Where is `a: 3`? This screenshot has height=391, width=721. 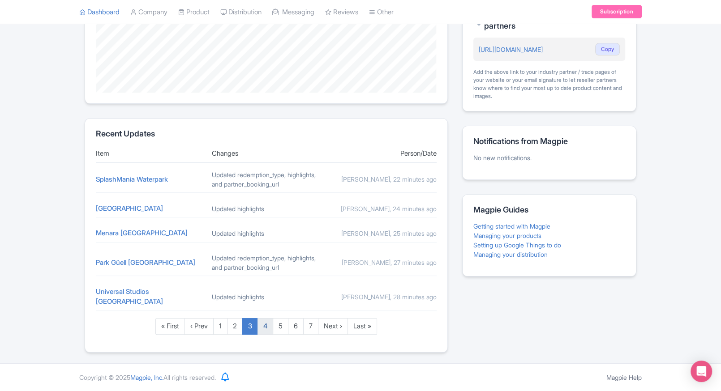
a: 3 is located at coordinates (250, 326).